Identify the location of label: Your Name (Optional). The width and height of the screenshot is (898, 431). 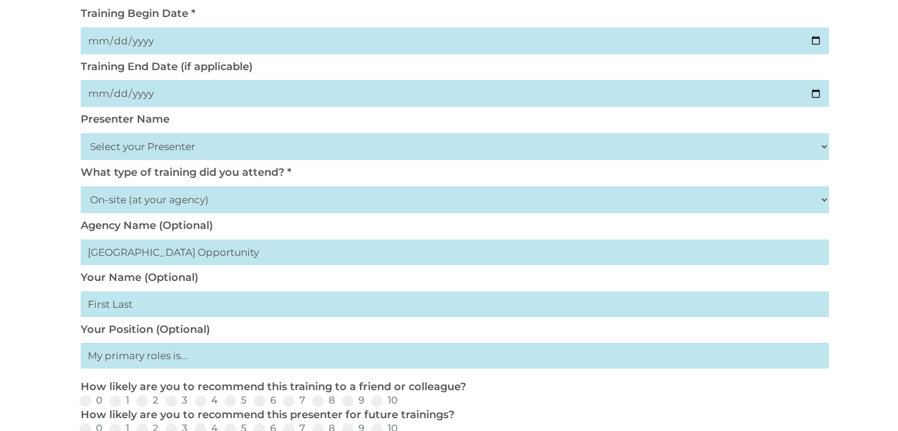
(139, 278).